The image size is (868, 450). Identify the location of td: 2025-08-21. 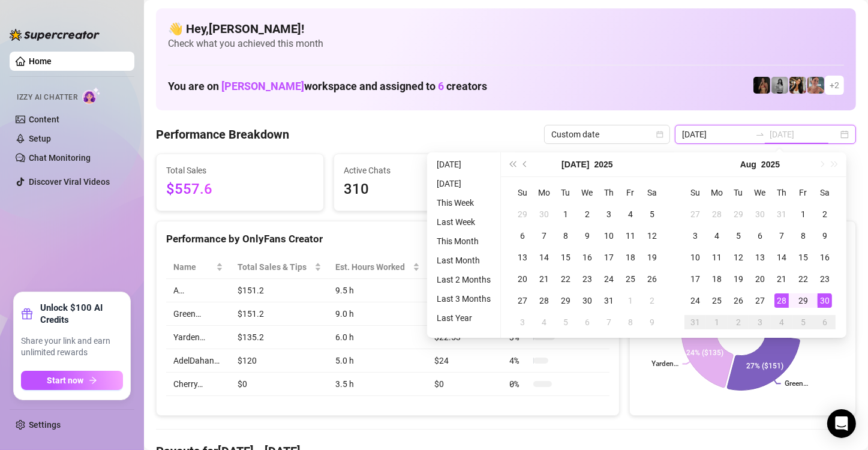
(781, 279).